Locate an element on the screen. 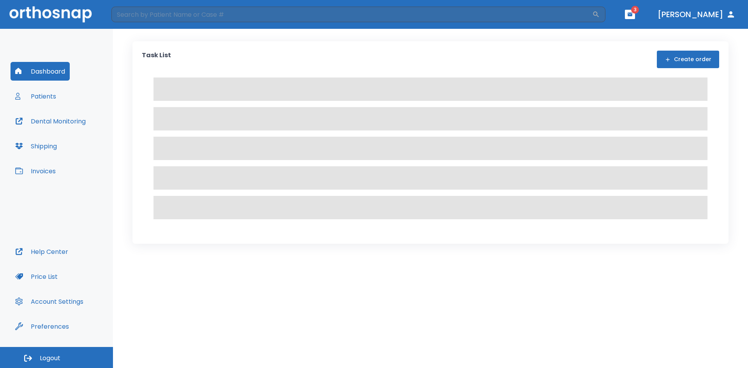 Image resolution: width=748 pixels, height=368 pixels. button: Patients is located at coordinates (35, 96).